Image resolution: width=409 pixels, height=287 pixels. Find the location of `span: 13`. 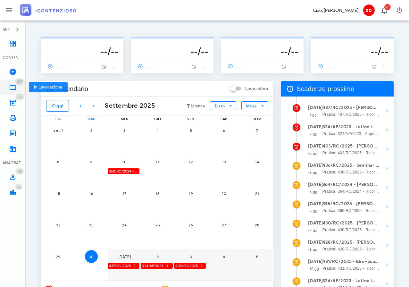

span: 13 is located at coordinates (224, 162).